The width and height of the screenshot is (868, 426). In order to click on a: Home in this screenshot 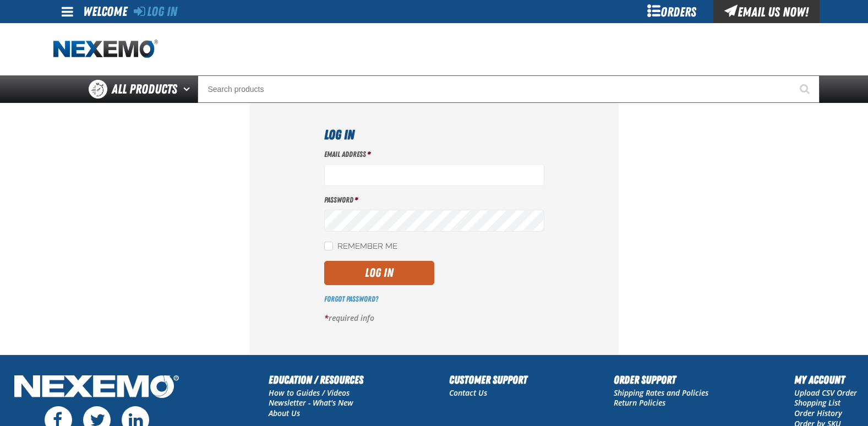, I will do `click(106, 49)`.